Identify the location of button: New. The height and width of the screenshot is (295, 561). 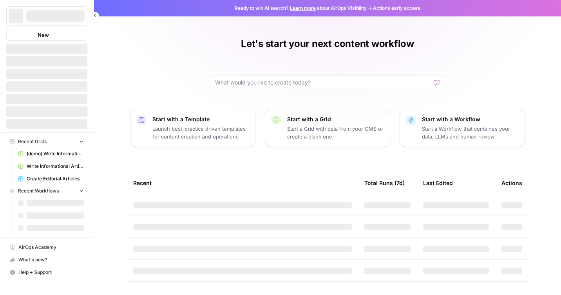
(47, 35).